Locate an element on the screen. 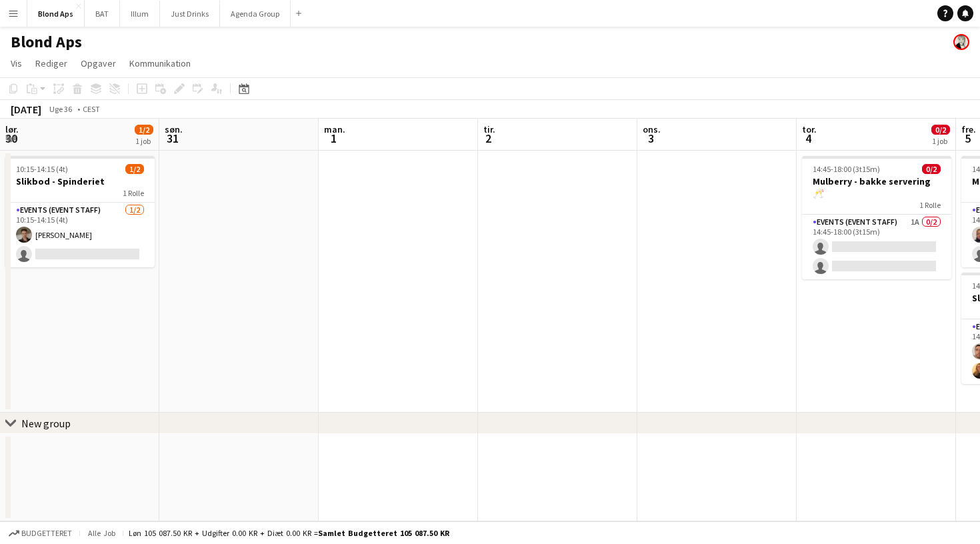  button: Agenda Group is located at coordinates (256, 13).